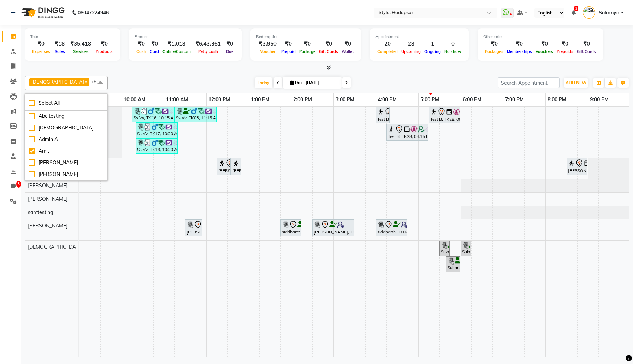 This screenshot has width=633, height=364. What do you see at coordinates (96, 81) in the screenshot?
I see `span: +6` at bounding box center [96, 81].